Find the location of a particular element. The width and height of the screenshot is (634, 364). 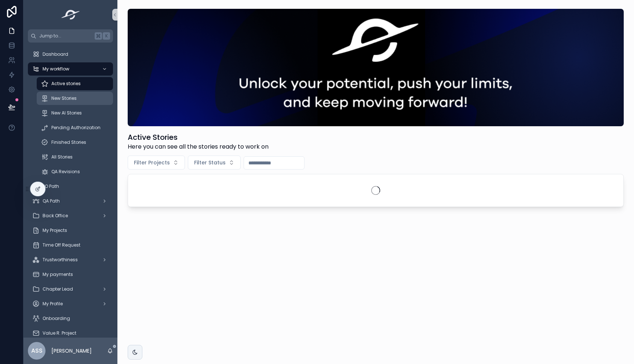

span: Chapter Lead is located at coordinates (58, 289).